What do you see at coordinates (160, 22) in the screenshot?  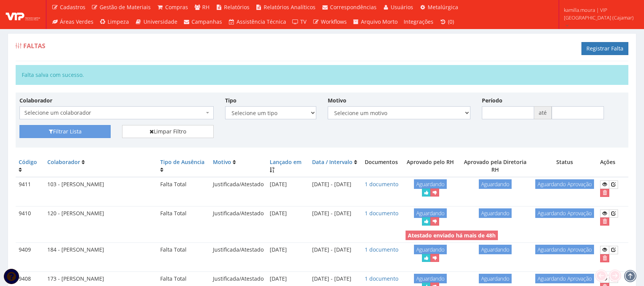 I see `span: Universidade` at bounding box center [160, 22].